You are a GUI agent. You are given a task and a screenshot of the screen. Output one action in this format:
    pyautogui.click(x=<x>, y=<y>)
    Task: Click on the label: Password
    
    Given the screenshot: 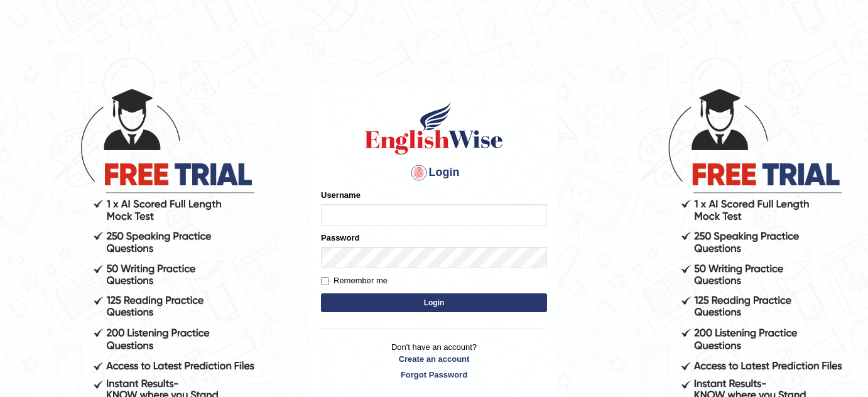 What is the action you would take?
    pyautogui.click(x=340, y=237)
    